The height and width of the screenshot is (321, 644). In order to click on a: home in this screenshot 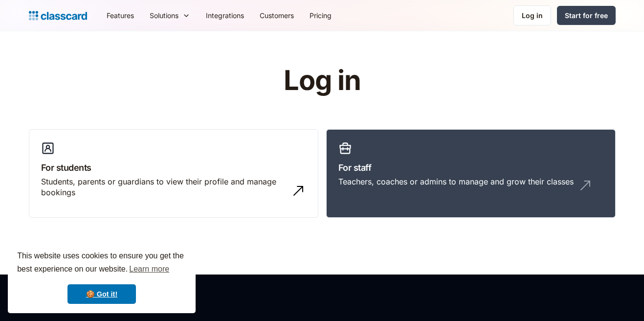, I will do `click(58, 16)`.